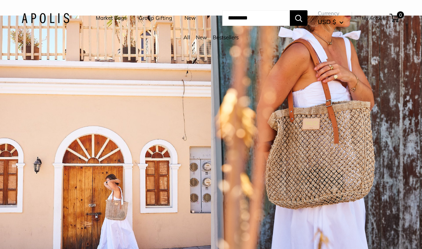 Image resolution: width=422 pixels, height=249 pixels. Describe the element at coordinates (45, 18) in the screenshot. I see `img: Apolis` at that location.